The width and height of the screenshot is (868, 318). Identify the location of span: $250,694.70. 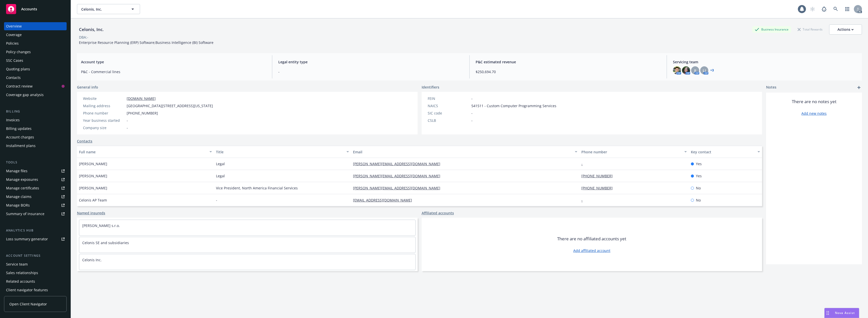
(568, 72).